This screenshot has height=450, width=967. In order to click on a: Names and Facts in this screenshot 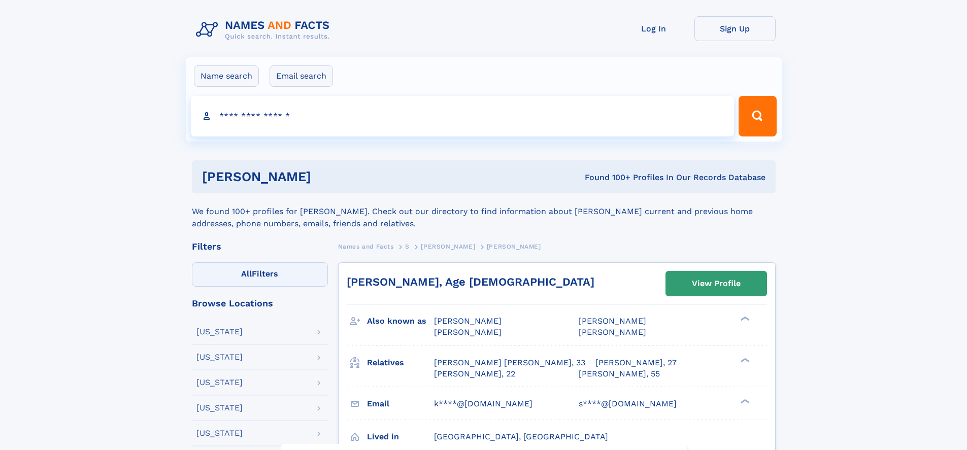, I will do `click(366, 246)`.